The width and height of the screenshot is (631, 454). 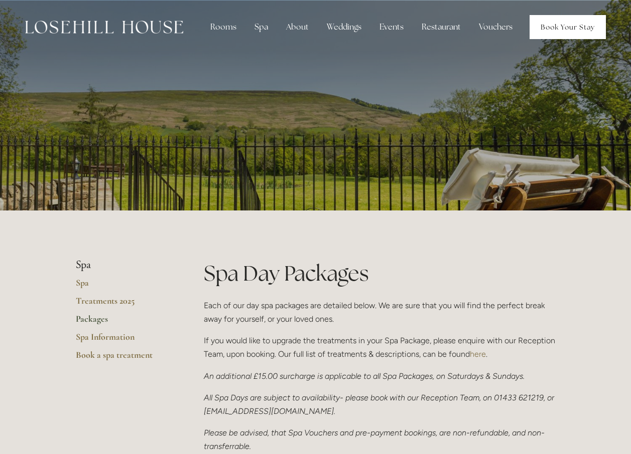 What do you see at coordinates (123, 265) in the screenshot?
I see `li: Spa` at bounding box center [123, 265].